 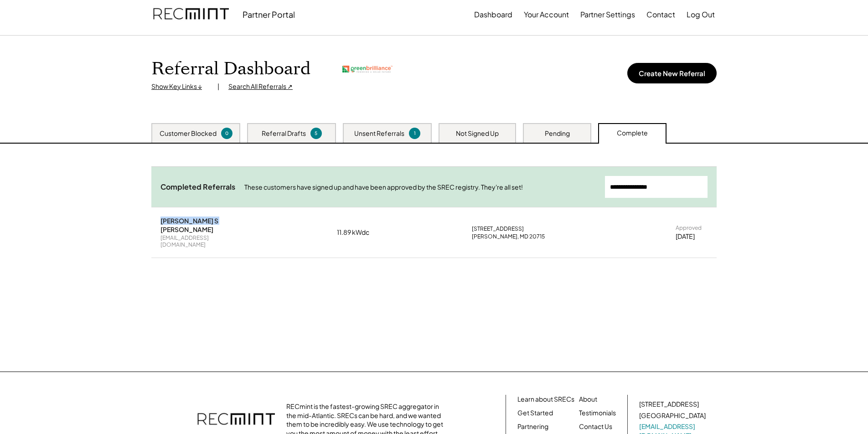 What do you see at coordinates (227, 134) in the screenshot?
I see `div: 0` at bounding box center [227, 134].